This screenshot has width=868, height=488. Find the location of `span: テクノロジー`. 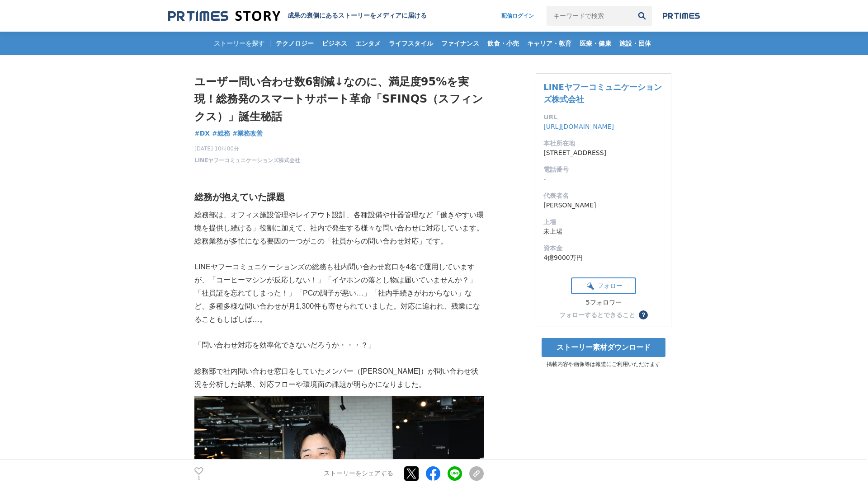

span: テクノロジー is located at coordinates (295, 43).